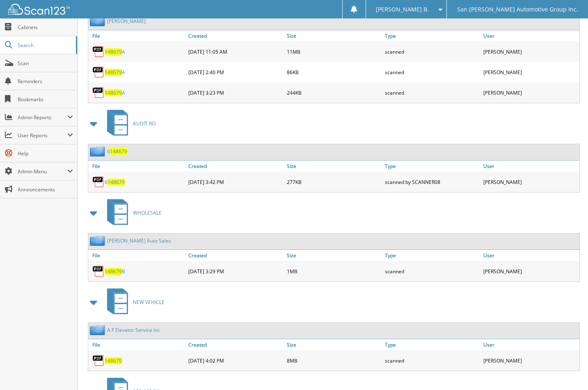 This screenshot has height=390, width=588. Describe the element at coordinates (334, 182) in the screenshot. I see `div: 277KB` at that location.